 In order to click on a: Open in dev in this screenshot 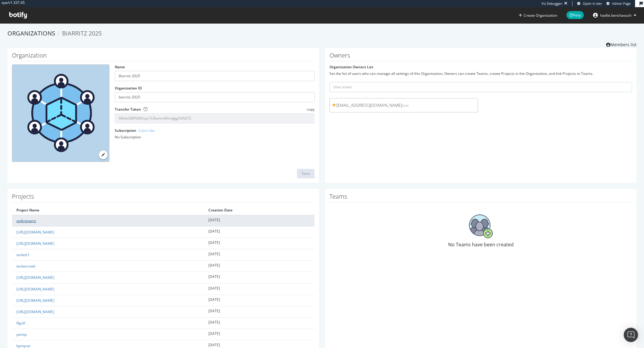, I will do `click(590, 4)`.